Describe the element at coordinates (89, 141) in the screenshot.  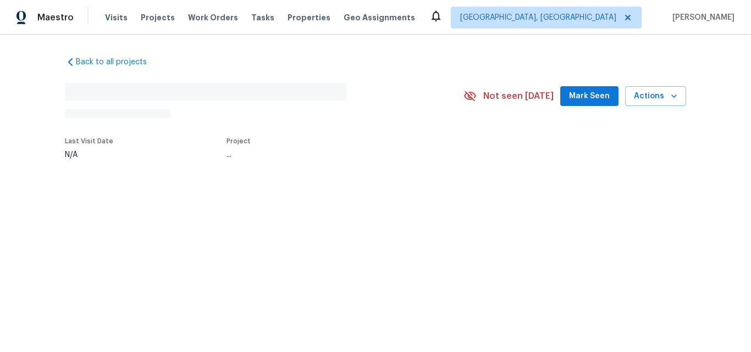
I see `span: Last Visit Date` at that location.